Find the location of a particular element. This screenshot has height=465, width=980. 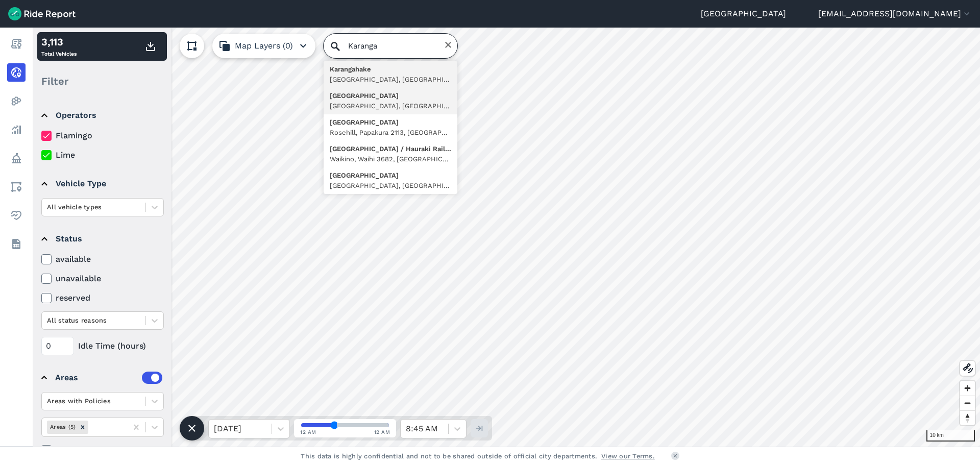

a: Heatmaps is located at coordinates (16, 101).